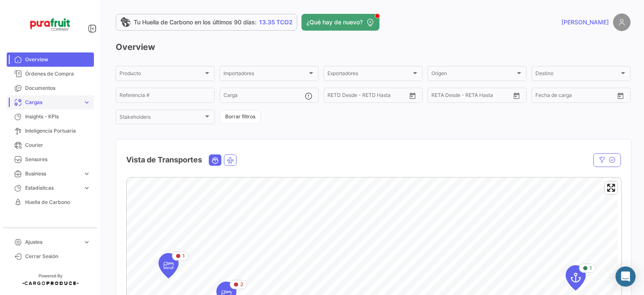 Image resolution: width=644 pixels, height=295 pixels. What do you see at coordinates (50, 59) in the screenshot?
I see `a: Overview` at bounding box center [50, 59].